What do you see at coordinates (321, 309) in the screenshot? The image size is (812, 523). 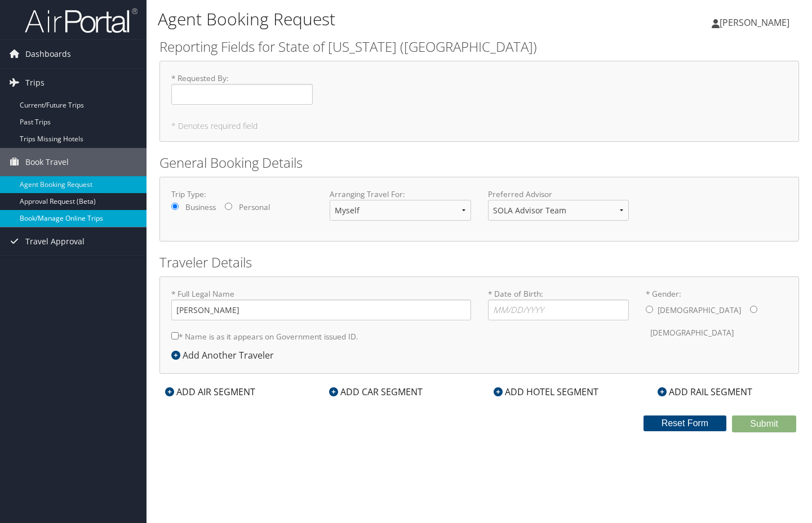 I see `input: * Full Legal Name` at bounding box center [321, 309].